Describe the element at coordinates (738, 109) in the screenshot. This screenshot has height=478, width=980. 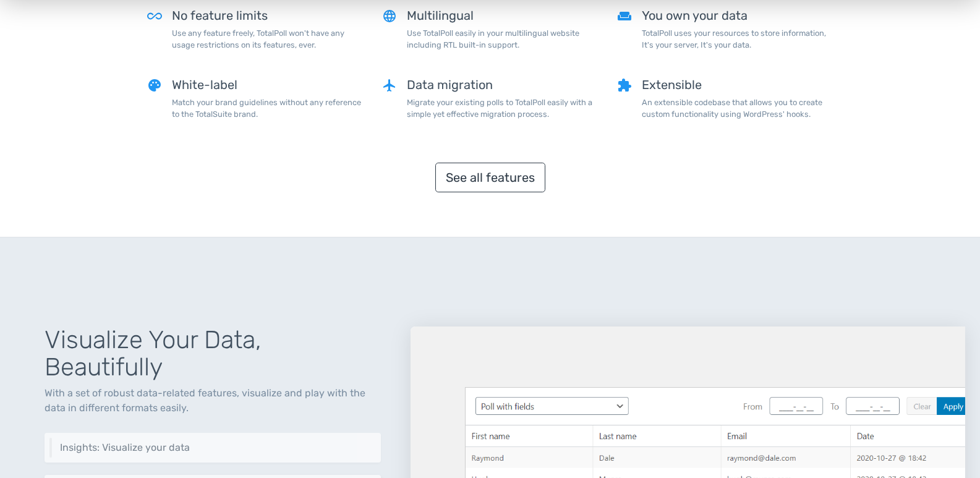
I see `p: An extensible codebase that allows you to create custom functionality using WordPress' hooks.` at that location.